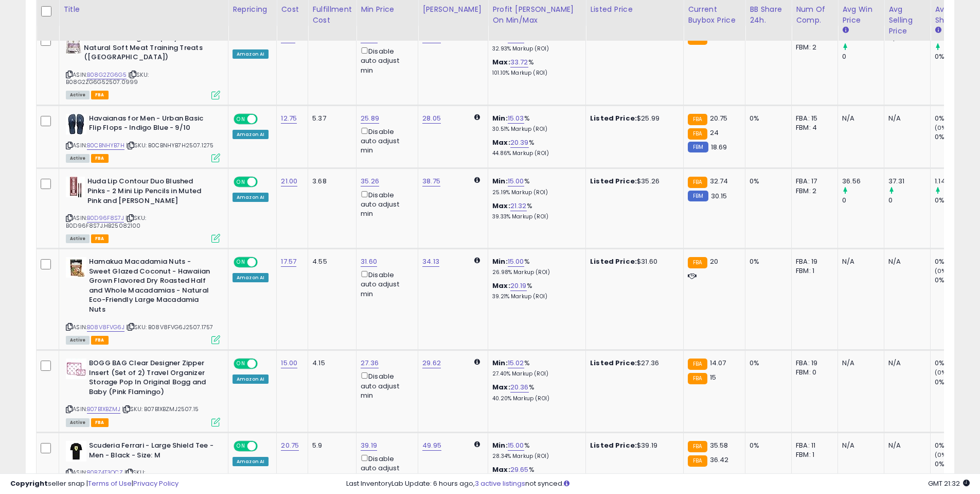 The height and width of the screenshot is (494, 980). What do you see at coordinates (845, 31) in the screenshot?
I see `small: Avg Win Price.` at bounding box center [845, 31].